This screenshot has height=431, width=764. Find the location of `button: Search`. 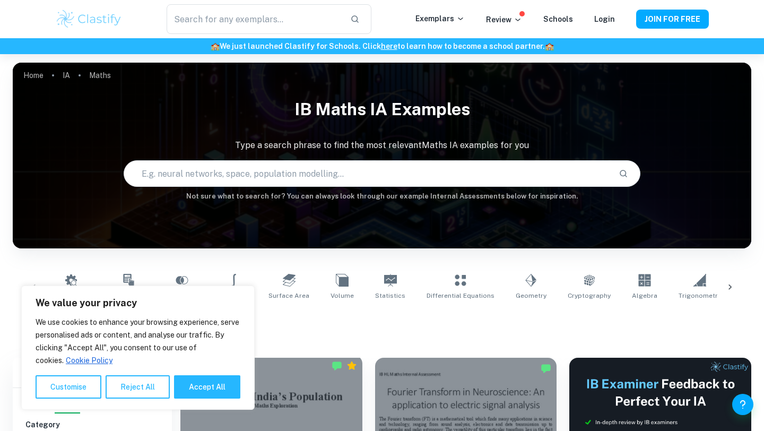

button: Search is located at coordinates (623, 173).